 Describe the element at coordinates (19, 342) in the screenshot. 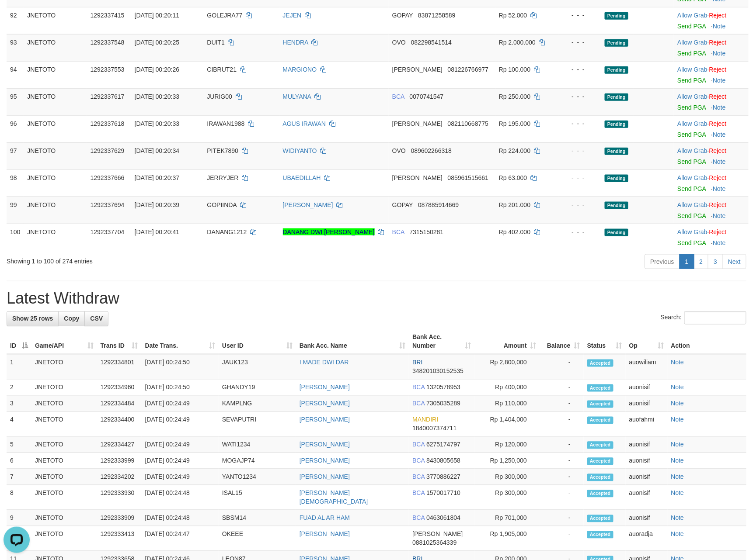

I see `th: ID: activate to sort column descending` at that location.